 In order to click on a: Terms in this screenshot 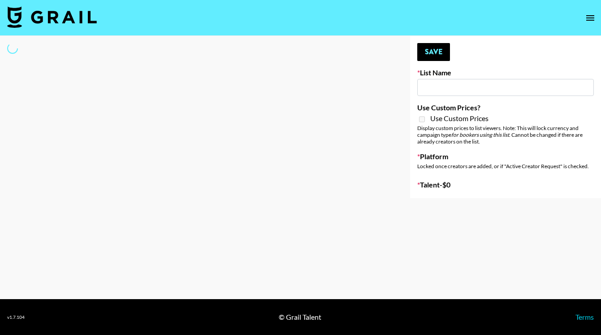, I will do `click(585, 316)`.